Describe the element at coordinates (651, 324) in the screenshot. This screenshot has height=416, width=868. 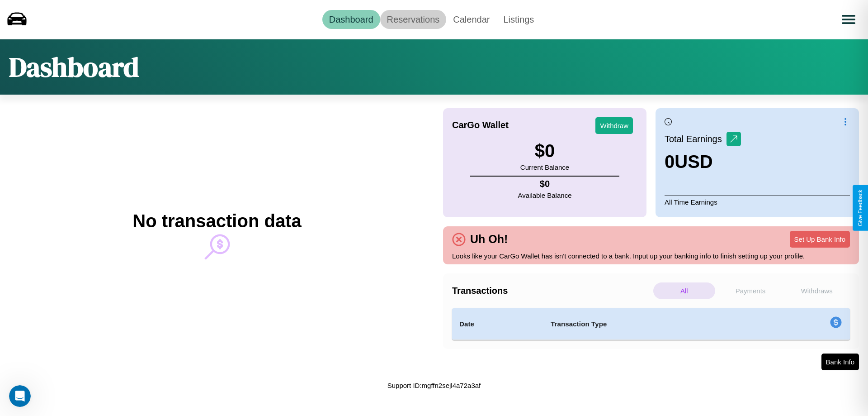
I see `table: simple table` at that location.